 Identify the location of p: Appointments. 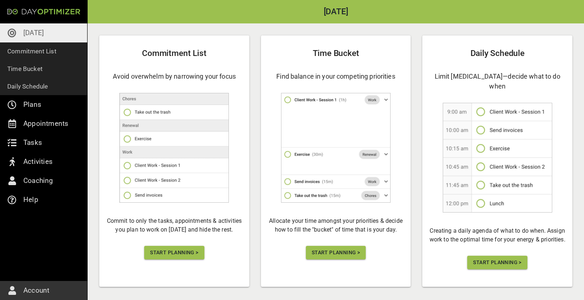
(46, 123).